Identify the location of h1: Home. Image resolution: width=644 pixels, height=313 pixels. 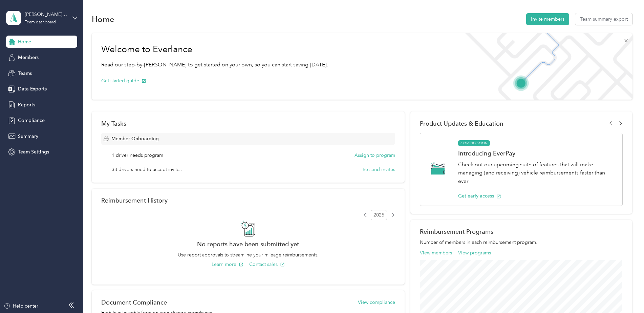
(103, 19).